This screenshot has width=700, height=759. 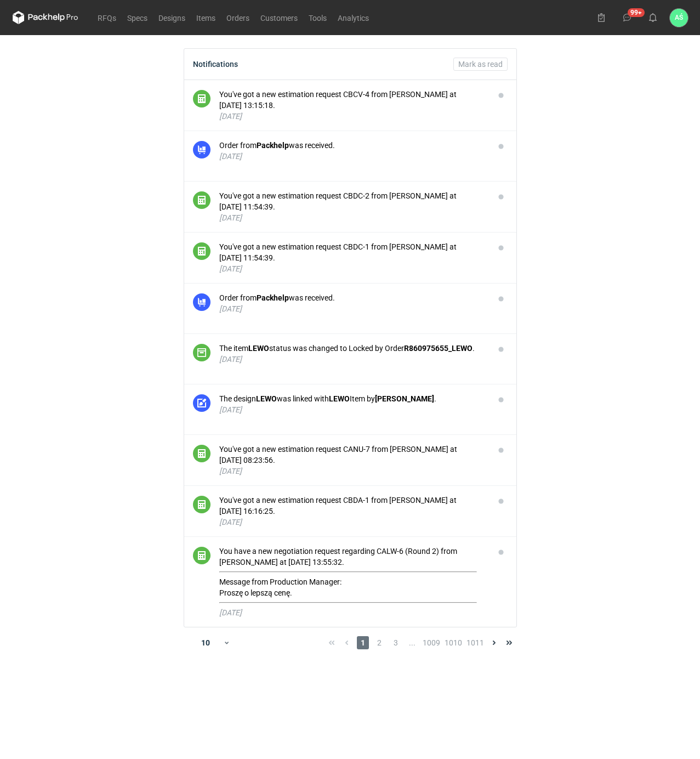 I want to click on a: Analytics, so click(x=353, y=18).